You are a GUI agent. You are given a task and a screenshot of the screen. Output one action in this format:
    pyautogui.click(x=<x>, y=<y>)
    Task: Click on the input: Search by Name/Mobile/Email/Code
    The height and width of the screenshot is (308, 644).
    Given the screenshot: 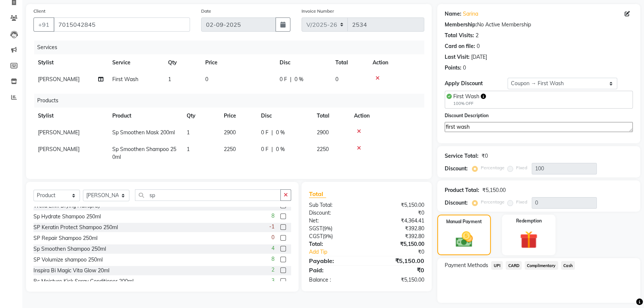 What is the action you would take?
    pyautogui.click(x=121, y=24)
    